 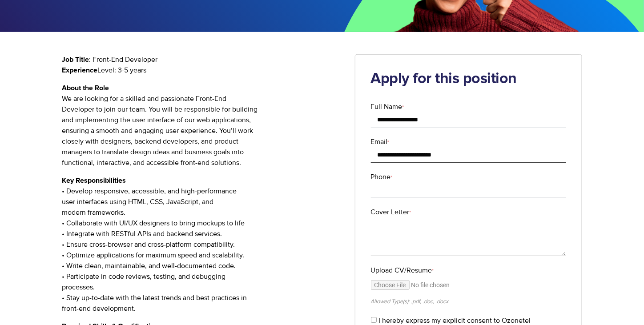 What do you see at coordinates (75, 59) in the screenshot?
I see `strong: Job Title` at bounding box center [75, 59].